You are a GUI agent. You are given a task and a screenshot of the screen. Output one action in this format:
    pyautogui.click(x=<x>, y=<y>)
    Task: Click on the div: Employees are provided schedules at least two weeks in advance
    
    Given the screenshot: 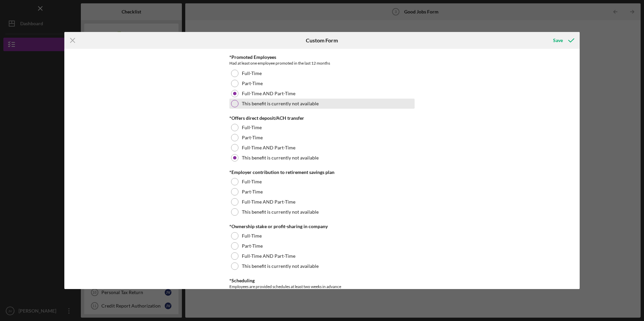 What is the action you would take?
    pyautogui.click(x=322, y=287)
    